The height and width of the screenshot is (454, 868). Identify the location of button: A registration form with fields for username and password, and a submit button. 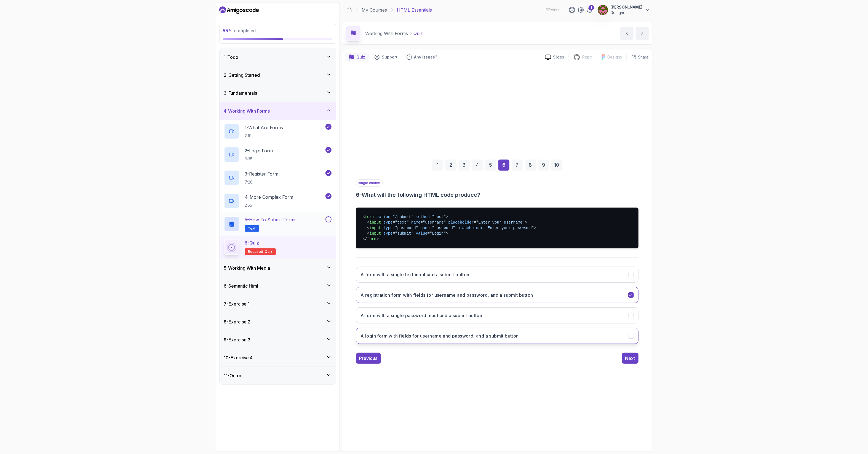
(497, 296).